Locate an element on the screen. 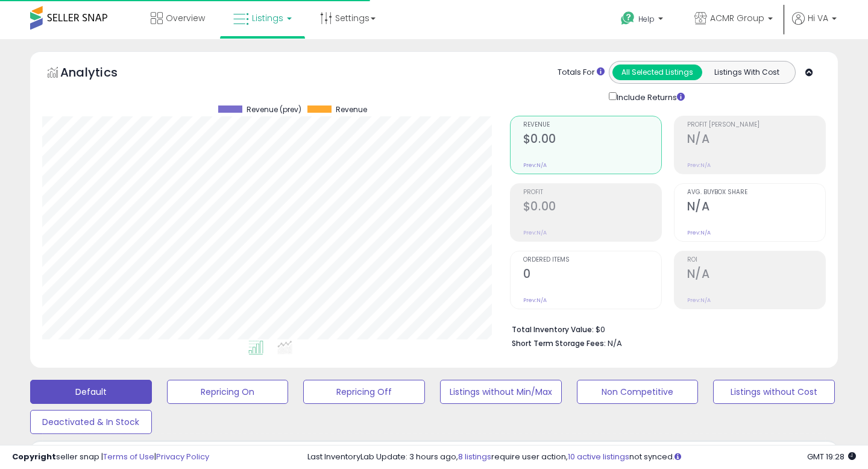 This screenshot has height=469, width=868. a: Privacy Policy is located at coordinates (182, 456).